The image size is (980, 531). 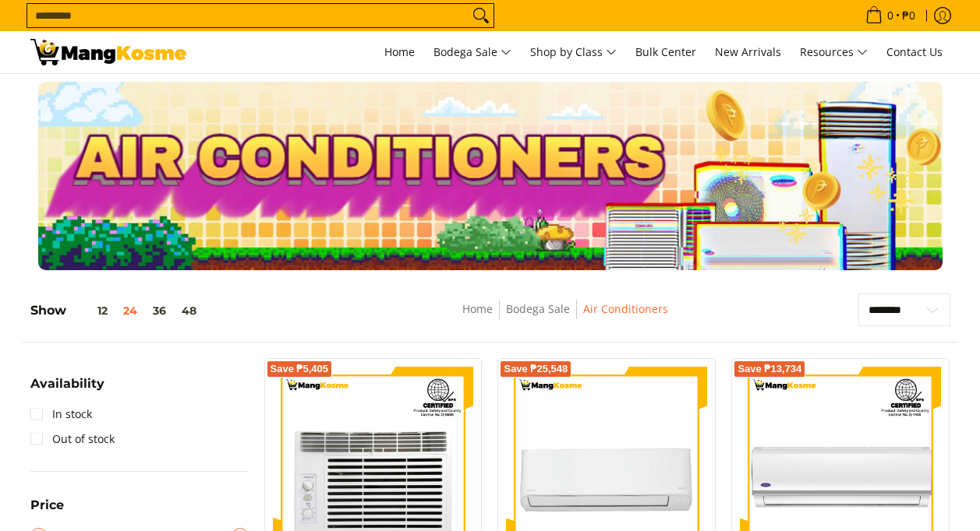 I want to click on button: 48, so click(x=188, y=311).